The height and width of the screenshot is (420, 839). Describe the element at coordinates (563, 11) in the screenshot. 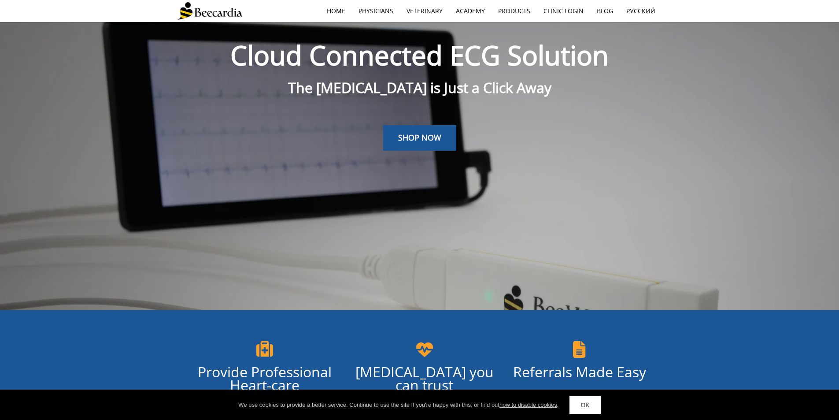

I see `a: Clinic Login` at that location.